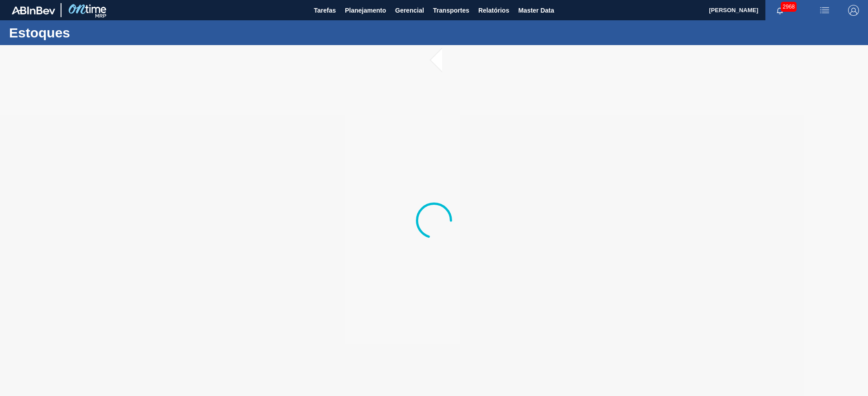  Describe the element at coordinates (324, 10) in the screenshot. I see `span: Tarefas` at that location.